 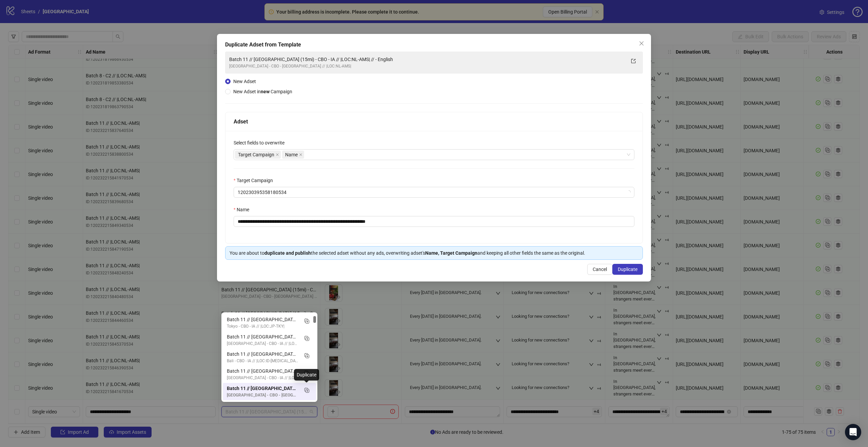 I want to click on label: Target Campaign, so click(x=255, y=181).